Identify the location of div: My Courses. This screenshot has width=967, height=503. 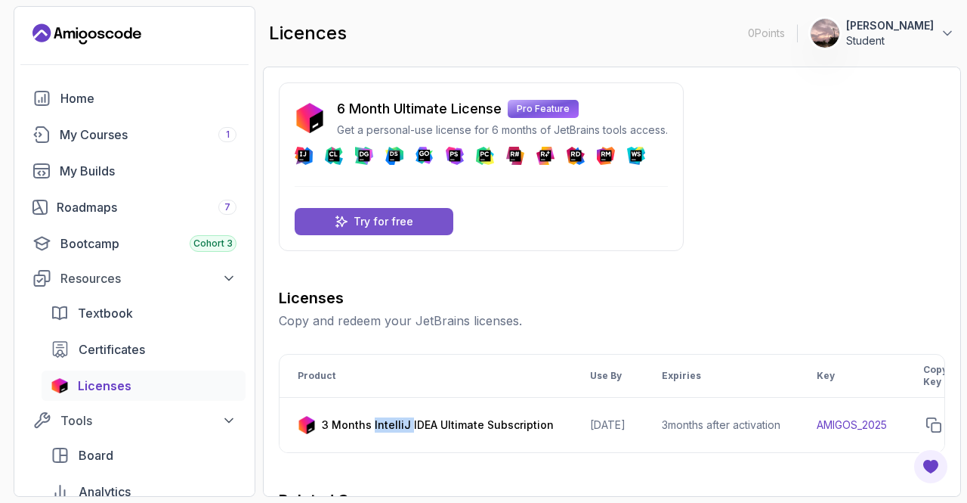
(148, 135).